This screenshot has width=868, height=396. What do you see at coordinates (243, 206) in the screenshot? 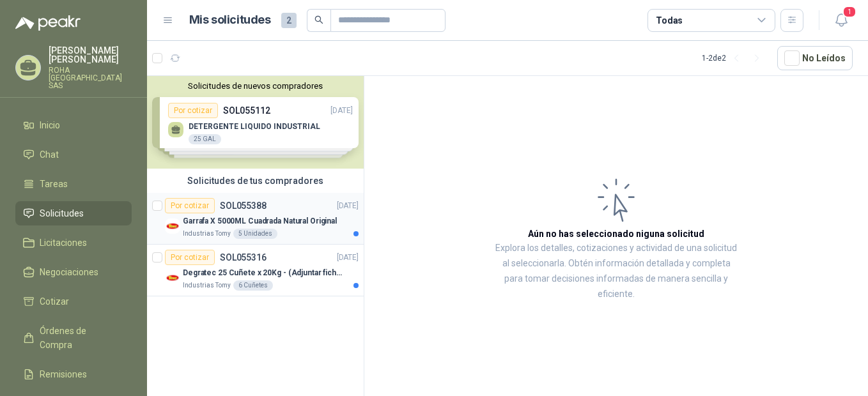
I see `p: SOL055388` at bounding box center [243, 206].